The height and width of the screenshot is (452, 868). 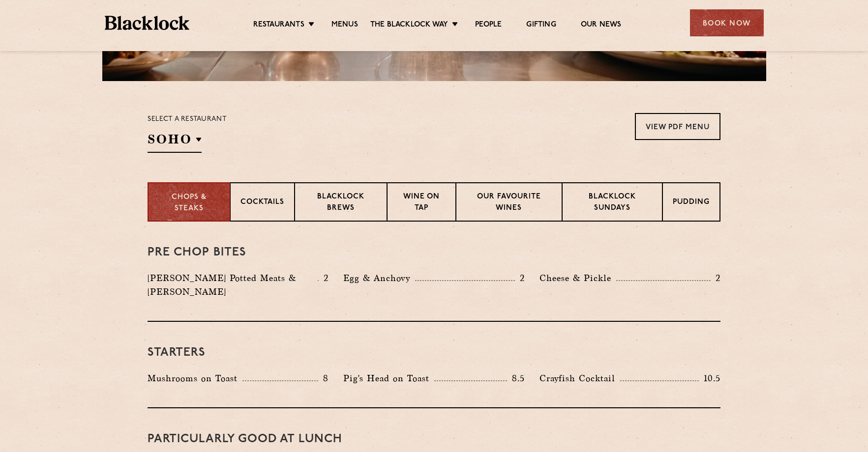 What do you see at coordinates (410, 26) in the screenshot?
I see `a: The Blacklock Way` at bounding box center [410, 26].